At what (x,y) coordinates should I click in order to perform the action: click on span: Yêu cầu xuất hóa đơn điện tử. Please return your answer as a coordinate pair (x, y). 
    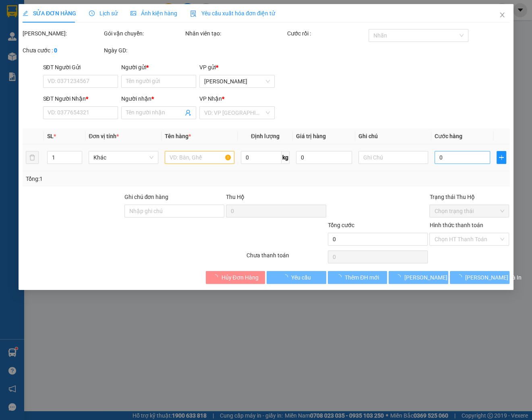
    Looking at the image, I should click on (232, 13).